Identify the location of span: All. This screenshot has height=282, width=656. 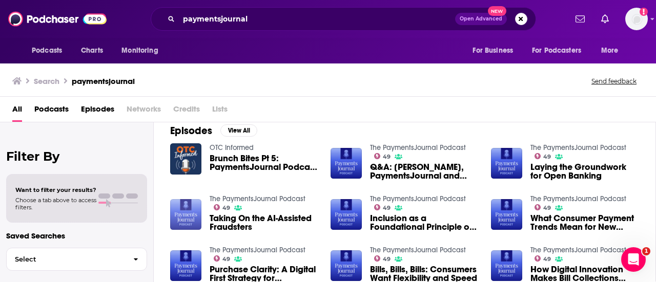
(17, 111).